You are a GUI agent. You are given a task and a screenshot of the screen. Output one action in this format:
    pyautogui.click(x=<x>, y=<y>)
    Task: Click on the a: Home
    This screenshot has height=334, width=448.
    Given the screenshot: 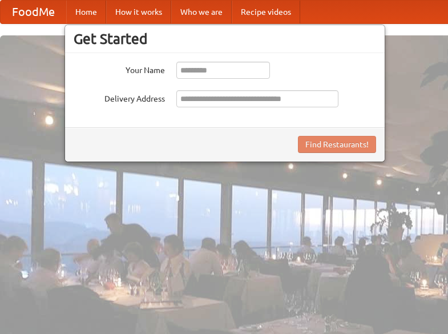 What is the action you would take?
    pyautogui.click(x=86, y=12)
    